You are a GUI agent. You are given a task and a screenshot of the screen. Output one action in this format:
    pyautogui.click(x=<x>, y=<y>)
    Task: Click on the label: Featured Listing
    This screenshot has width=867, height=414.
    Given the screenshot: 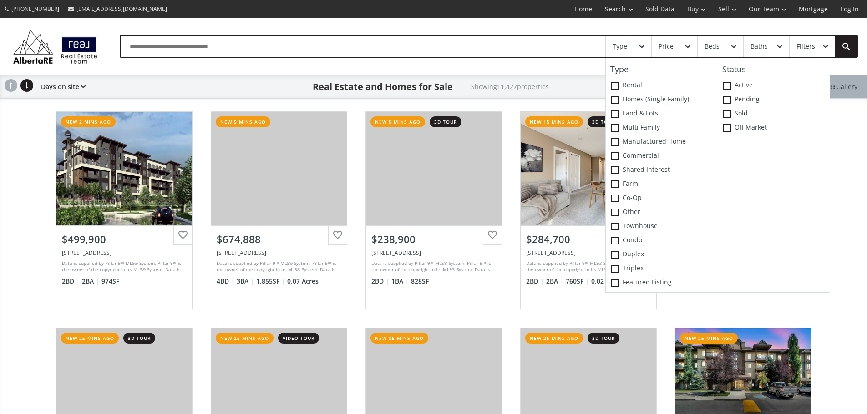 What is the action you would take?
    pyautogui.click(x=661, y=283)
    